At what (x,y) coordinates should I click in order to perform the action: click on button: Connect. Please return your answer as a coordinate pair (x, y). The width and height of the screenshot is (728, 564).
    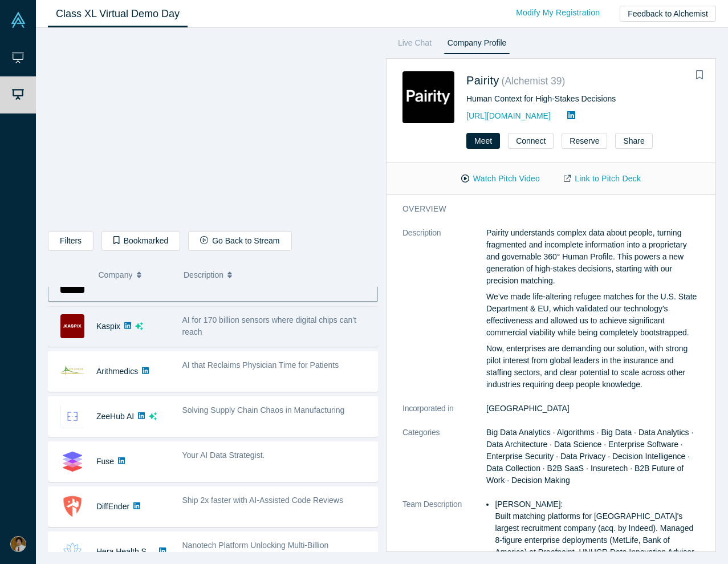
    Looking at the image, I should click on (530, 141).